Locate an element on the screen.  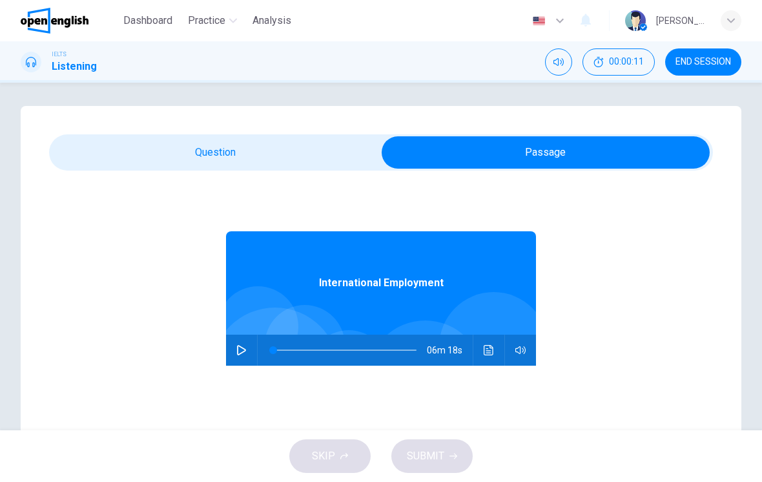
span: 06m 18s is located at coordinates (449, 350).